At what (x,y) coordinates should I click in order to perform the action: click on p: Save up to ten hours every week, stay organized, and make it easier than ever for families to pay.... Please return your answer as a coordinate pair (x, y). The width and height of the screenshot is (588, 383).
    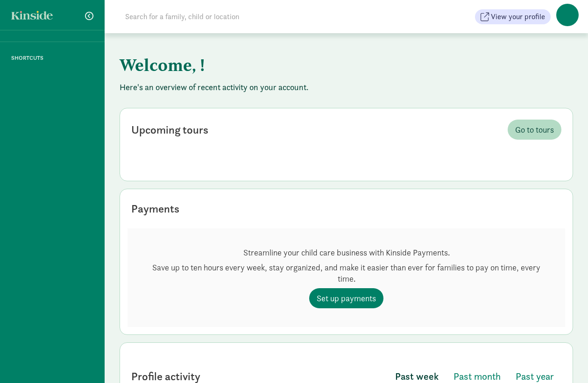
    Looking at the image, I should click on (346, 273).